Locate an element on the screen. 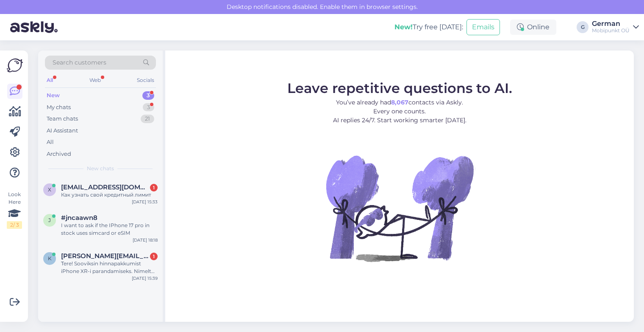 This screenshot has height=332, width=644. div: Web is located at coordinates (95, 80).